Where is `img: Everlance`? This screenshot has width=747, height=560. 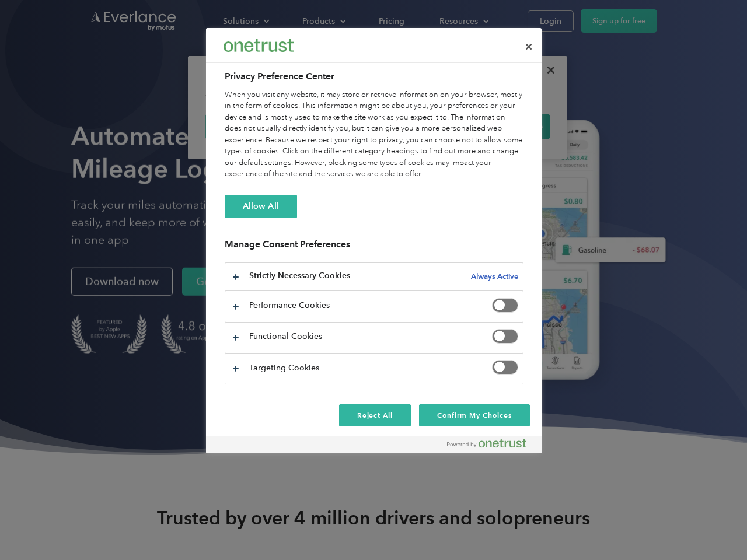
img: Everlance is located at coordinates (259, 45).